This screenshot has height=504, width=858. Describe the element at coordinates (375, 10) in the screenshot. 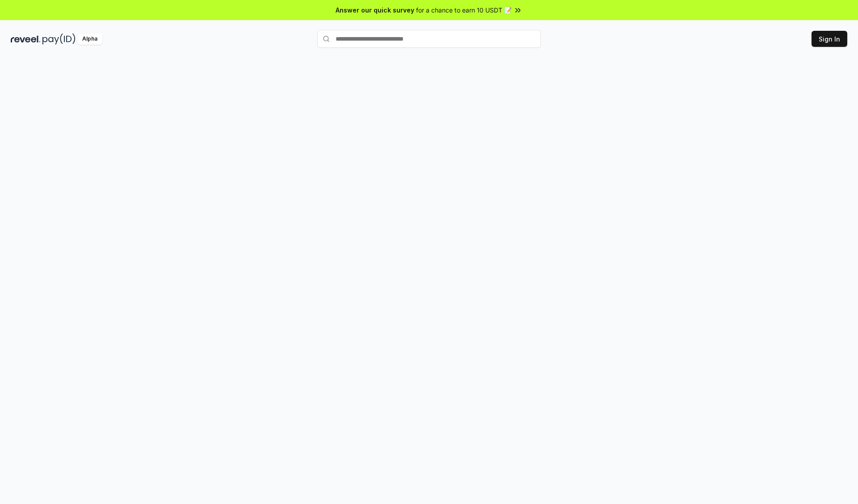

I see `span: Answer our quick survey` at that location.